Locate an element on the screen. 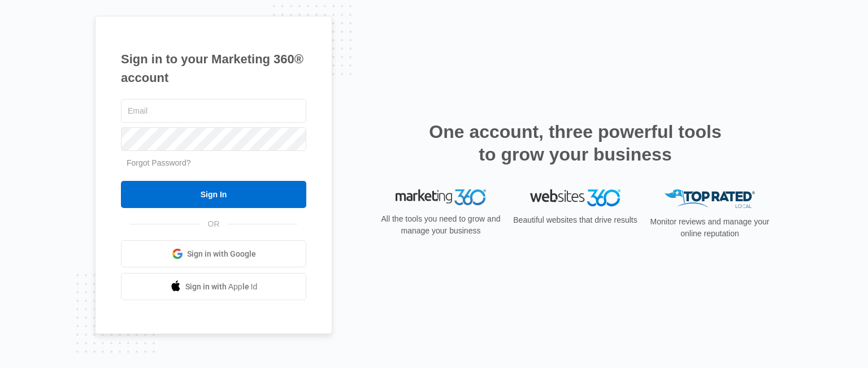 The height and width of the screenshot is (368, 868). h1: Sign in to your Marketing 360® account is located at coordinates (213, 68).